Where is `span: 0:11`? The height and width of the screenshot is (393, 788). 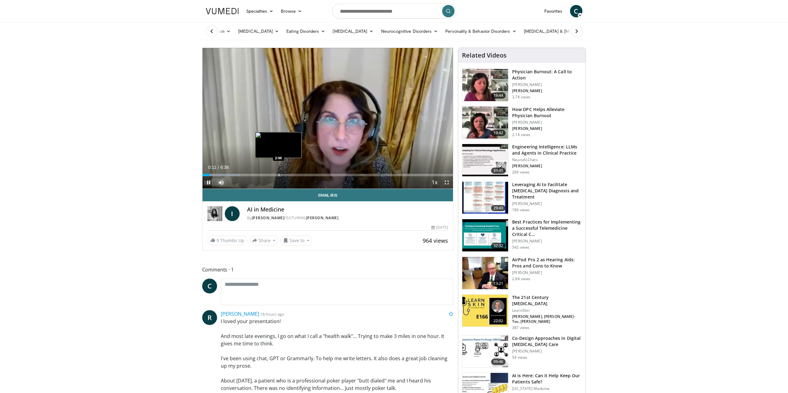 span: 0:11 is located at coordinates (212, 167).